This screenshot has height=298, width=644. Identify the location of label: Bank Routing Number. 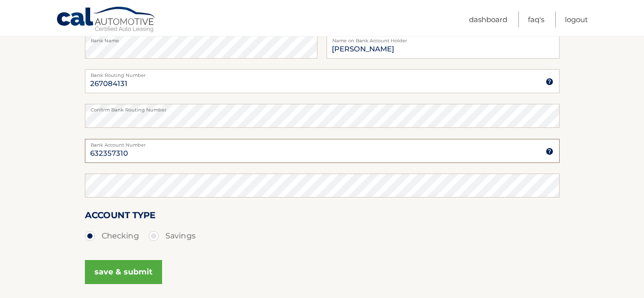
(322, 73).